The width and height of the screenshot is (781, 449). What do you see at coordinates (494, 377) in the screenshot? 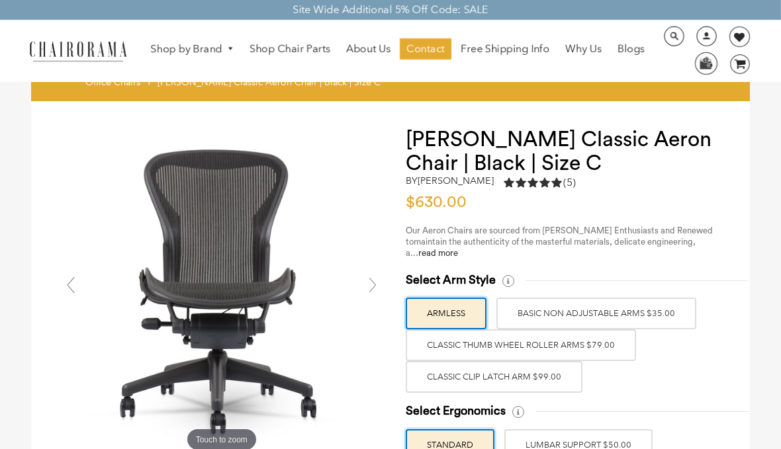
I see `label: Classic Clip Latch Arm $99.00` at bounding box center [494, 377].